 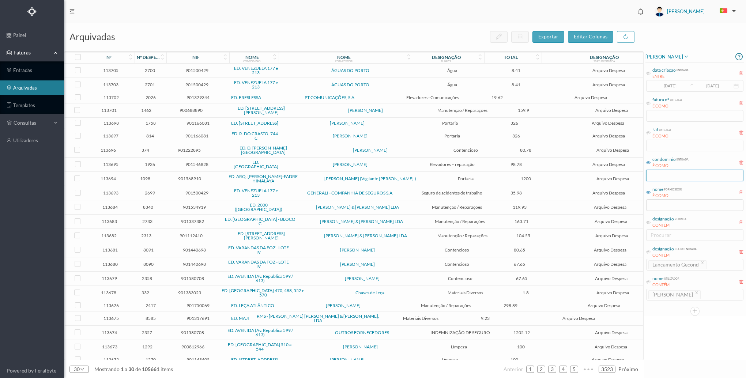 I want to click on div: rubrica, so click(x=446, y=61).